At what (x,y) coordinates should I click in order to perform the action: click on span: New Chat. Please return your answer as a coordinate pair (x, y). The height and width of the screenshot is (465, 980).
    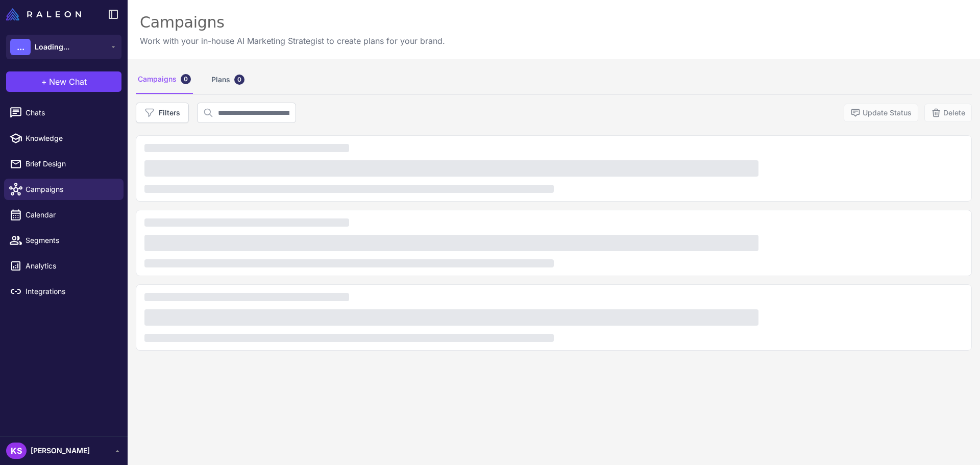
    Looking at the image, I should click on (68, 82).